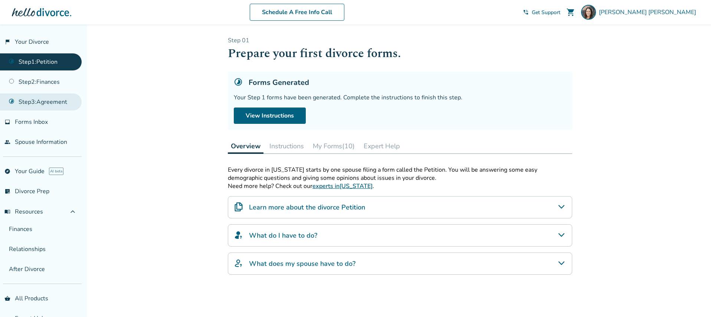  What do you see at coordinates (239, 235) in the screenshot?
I see `img: What do I have to do?` at bounding box center [239, 235].